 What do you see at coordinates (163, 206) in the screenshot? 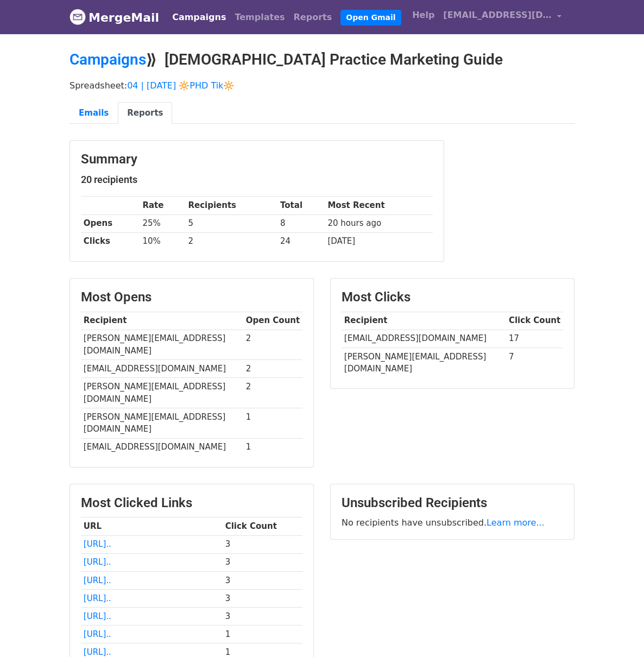
I see `th: Rate` at bounding box center [163, 206].